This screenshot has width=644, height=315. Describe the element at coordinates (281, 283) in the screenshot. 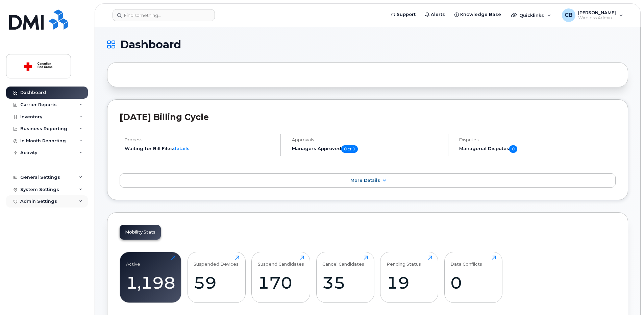

I see `div: 170` at that location.